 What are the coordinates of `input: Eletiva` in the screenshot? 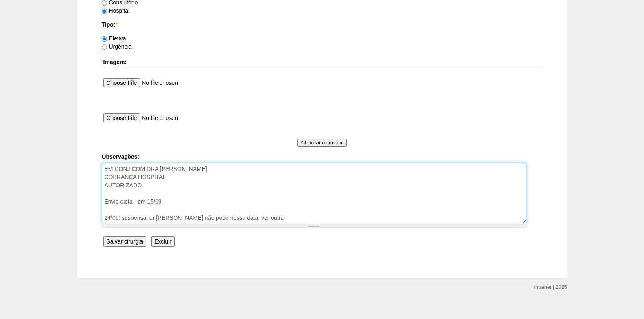 It's located at (104, 39).